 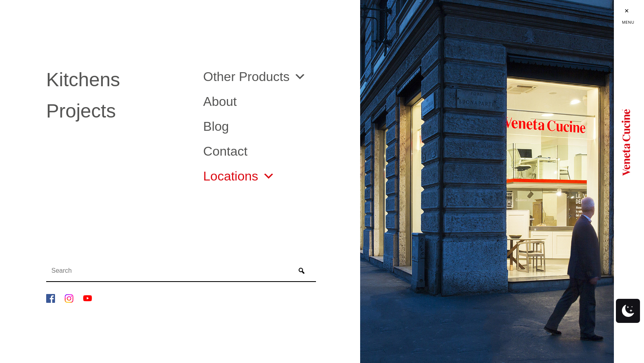 What do you see at coordinates (51, 299) in the screenshot?
I see `img: Facebook` at bounding box center [51, 299].